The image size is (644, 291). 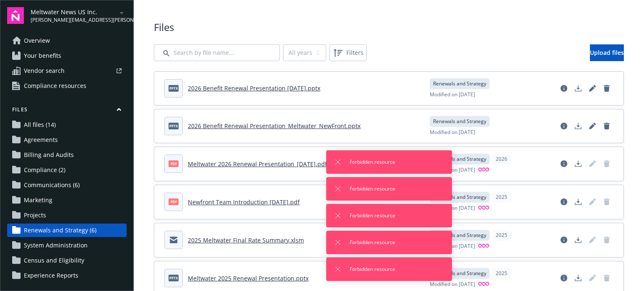 I want to click on a: Billing and Audits, so click(x=67, y=155).